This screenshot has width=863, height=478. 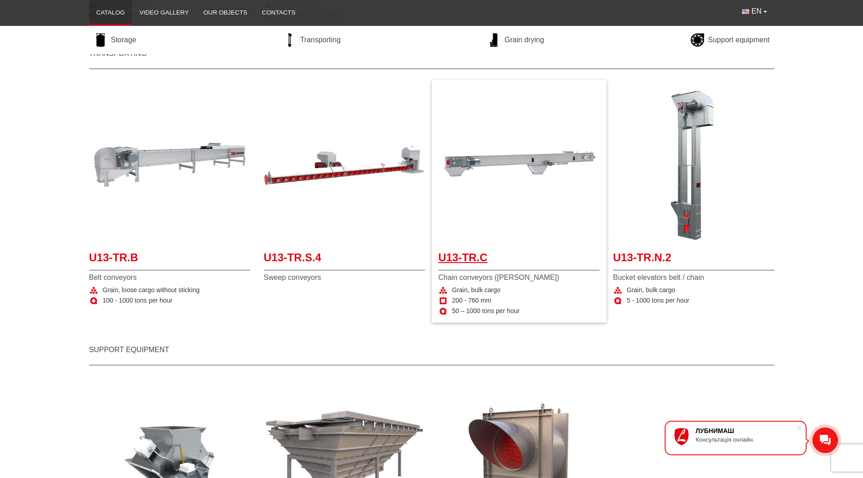 I want to click on a: Contacts, so click(x=279, y=13).